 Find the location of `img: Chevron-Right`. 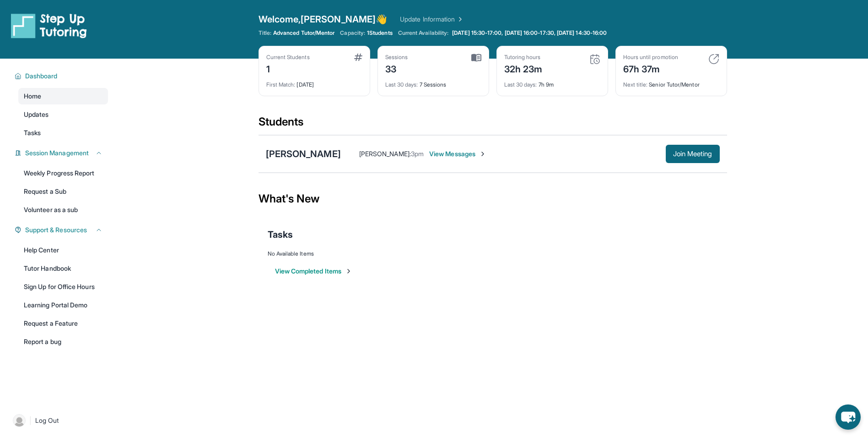

img: Chevron-Right is located at coordinates (483, 154).